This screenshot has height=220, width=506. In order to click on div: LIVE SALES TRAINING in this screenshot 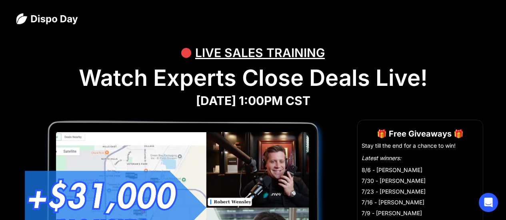, I will do `click(260, 53)`.